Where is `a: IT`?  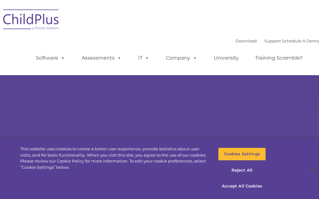
a: IT is located at coordinates (144, 58).